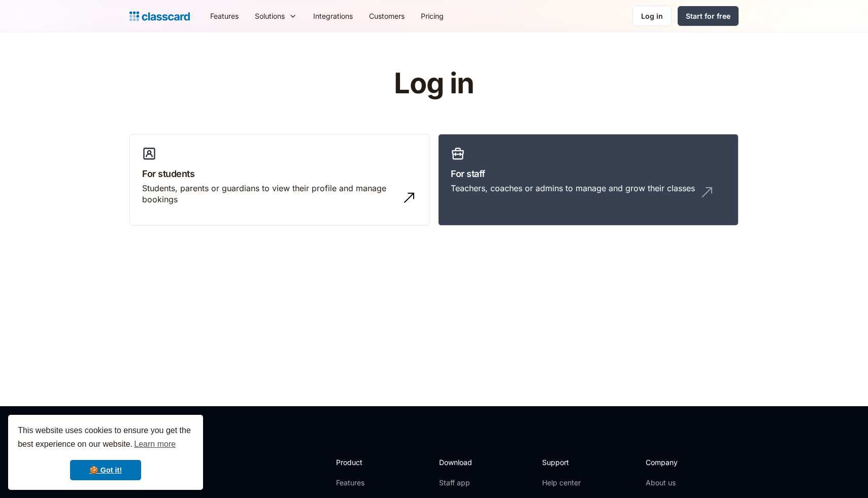 This screenshot has width=868, height=498. I want to click on div: cookieconsent, so click(106, 453).